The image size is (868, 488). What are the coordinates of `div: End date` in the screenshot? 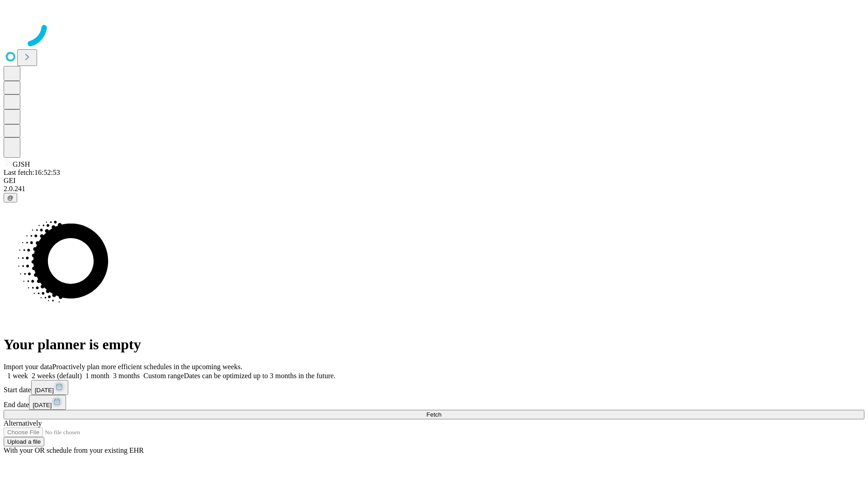 It's located at (434, 402).